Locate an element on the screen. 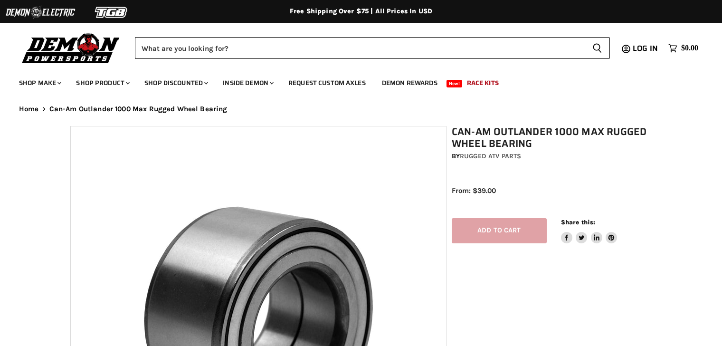  a: Rugged ATV Parts is located at coordinates (490, 156).